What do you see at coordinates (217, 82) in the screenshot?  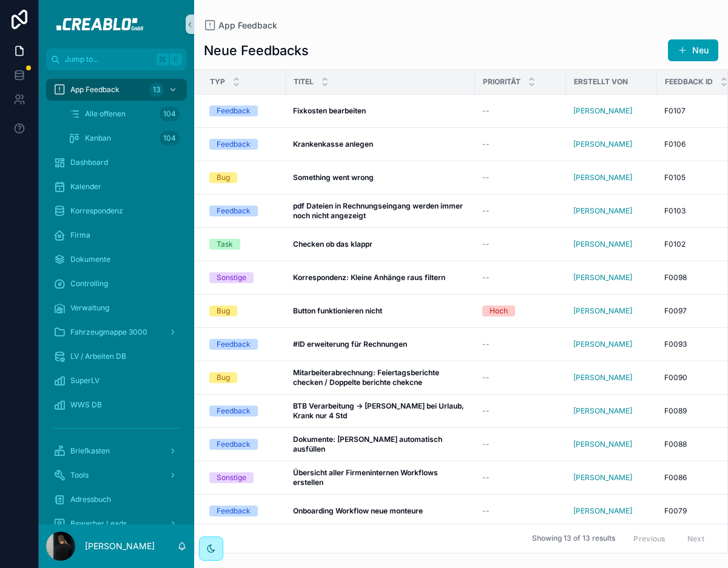 I see `span: Typ` at bounding box center [217, 82].